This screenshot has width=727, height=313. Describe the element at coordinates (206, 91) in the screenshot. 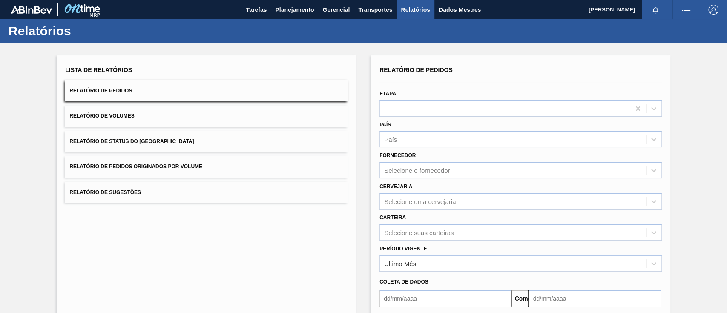

I see `button: Relatório de Pedidos` at that location.